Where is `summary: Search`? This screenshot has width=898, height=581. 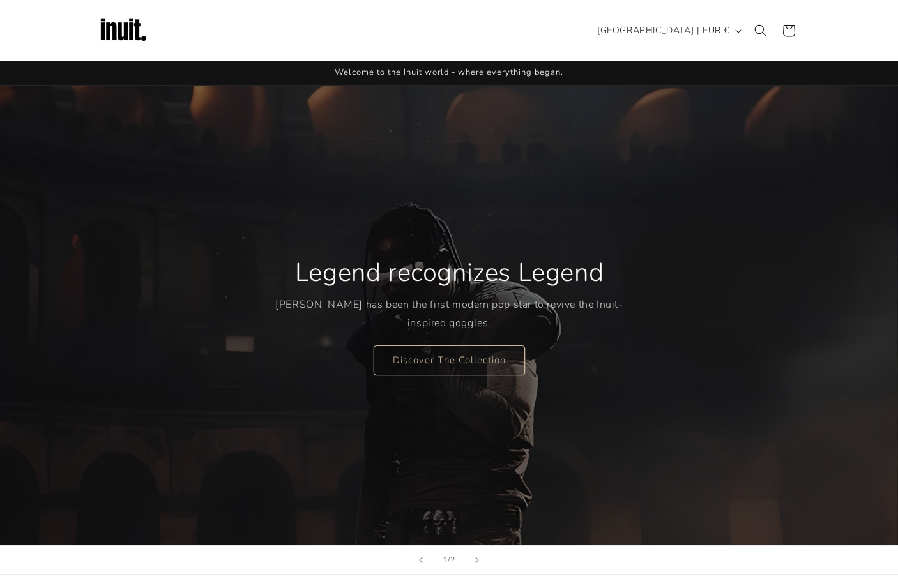
summary: Search is located at coordinates (761, 31).